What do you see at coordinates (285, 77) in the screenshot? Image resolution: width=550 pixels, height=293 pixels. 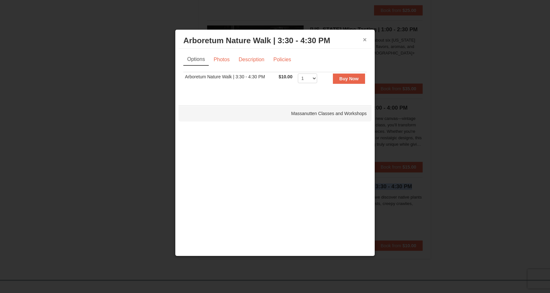 I see `span: $10.00` at bounding box center [285, 77].